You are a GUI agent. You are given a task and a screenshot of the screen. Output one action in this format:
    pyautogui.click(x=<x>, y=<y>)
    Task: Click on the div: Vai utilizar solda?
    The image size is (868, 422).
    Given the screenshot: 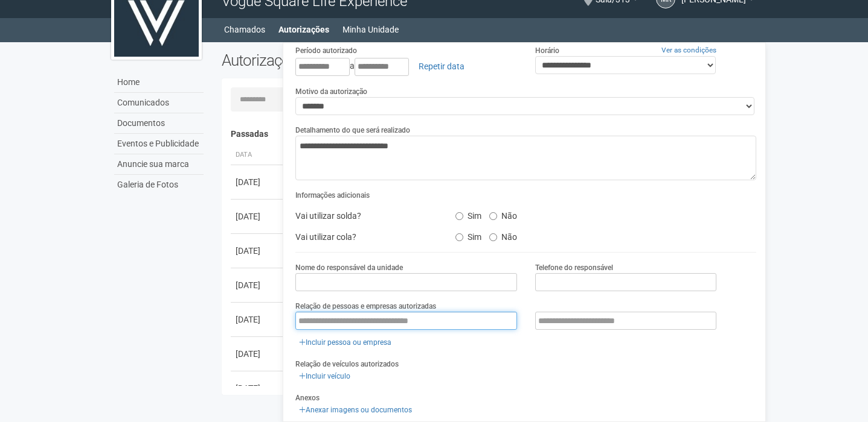 What is the action you would take?
    pyautogui.click(x=366, y=216)
    